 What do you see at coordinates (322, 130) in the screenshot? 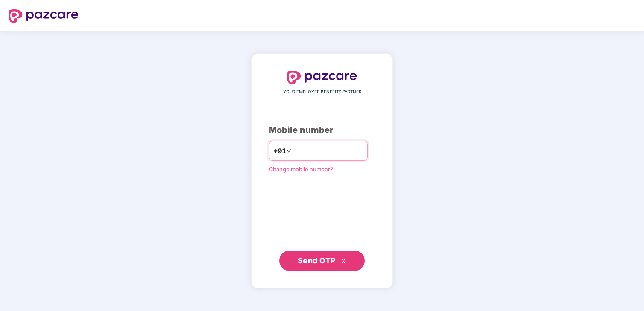
I see `div: Mobile number` at bounding box center [322, 130].